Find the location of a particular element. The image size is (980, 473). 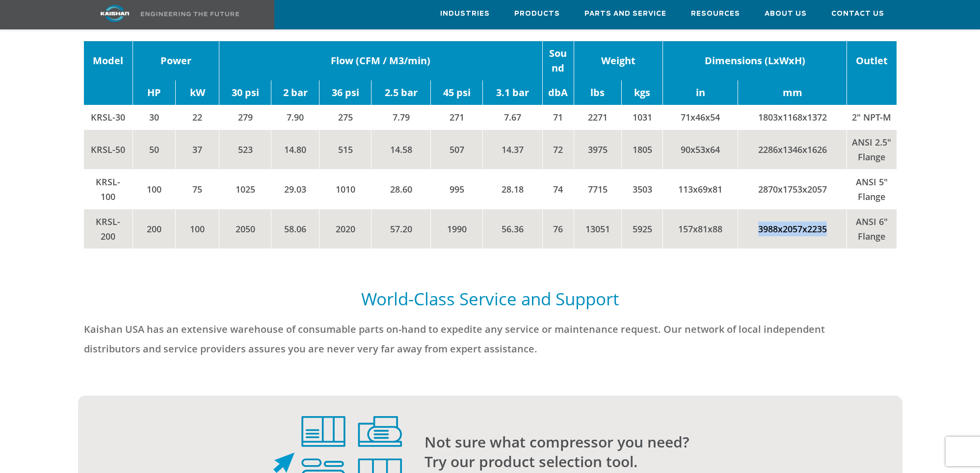

a: Parts and Service is located at coordinates (626, 14).